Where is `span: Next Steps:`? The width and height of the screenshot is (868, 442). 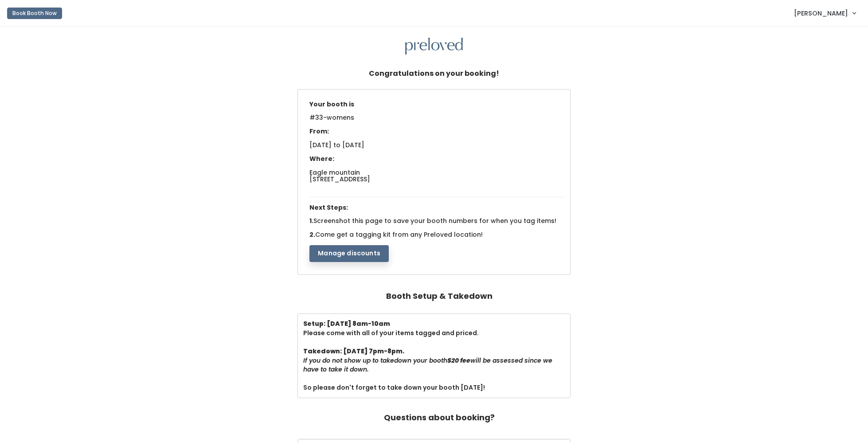 span: Next Steps: is located at coordinates (328, 208).